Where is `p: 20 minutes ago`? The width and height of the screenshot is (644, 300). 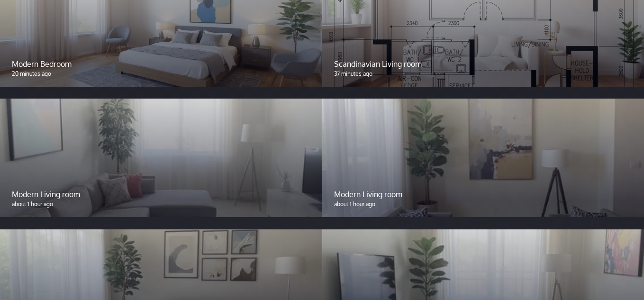
p: 20 minutes ago is located at coordinates (161, 74).